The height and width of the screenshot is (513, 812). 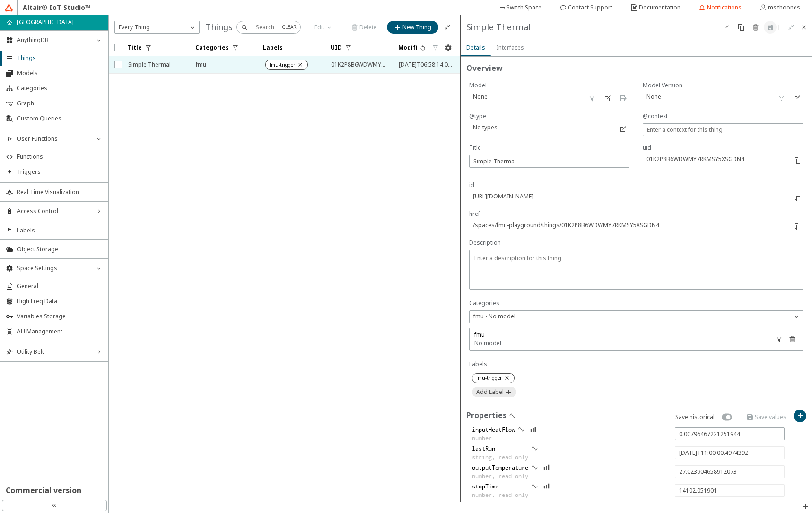 I want to click on unity-typography: outputTemperature, so click(x=500, y=468).